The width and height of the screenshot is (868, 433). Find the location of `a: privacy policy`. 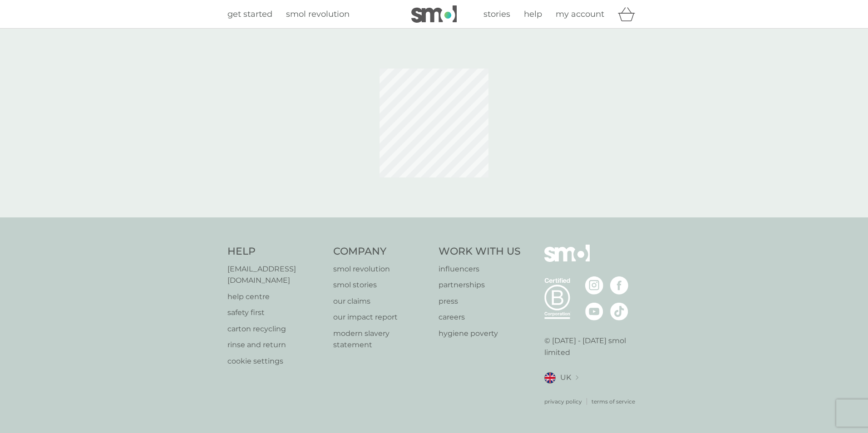

a: privacy policy is located at coordinates (563, 402).